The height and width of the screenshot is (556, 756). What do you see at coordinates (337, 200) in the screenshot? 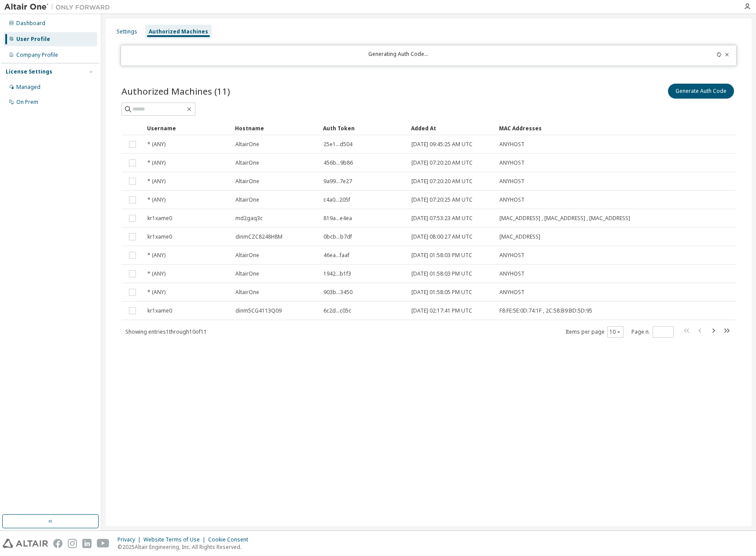
I see `span: c4a0...205f` at bounding box center [337, 200].